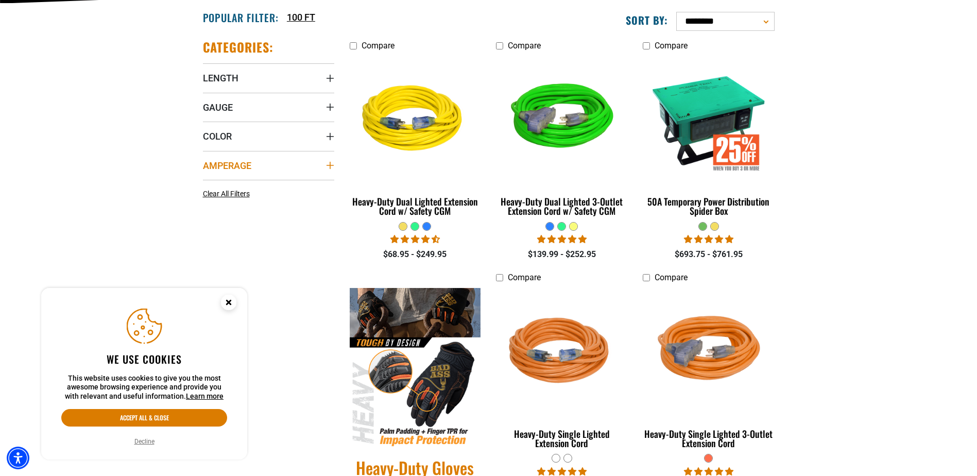  Describe the element at coordinates (144, 417) in the screenshot. I see `button: Accept all & close` at that location.